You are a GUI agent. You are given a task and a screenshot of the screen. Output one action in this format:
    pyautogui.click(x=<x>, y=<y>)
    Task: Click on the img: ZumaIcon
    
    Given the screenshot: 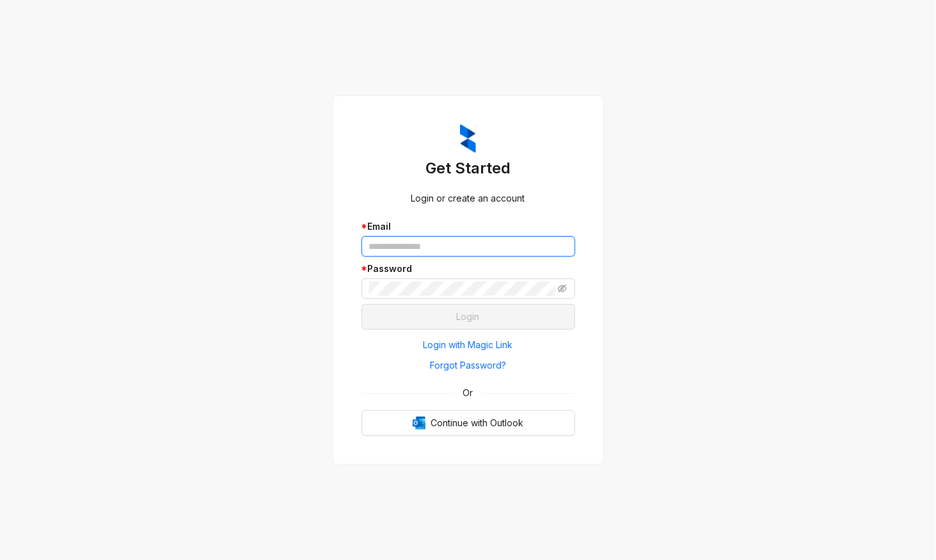 What is the action you would take?
    pyautogui.click(x=468, y=139)
    